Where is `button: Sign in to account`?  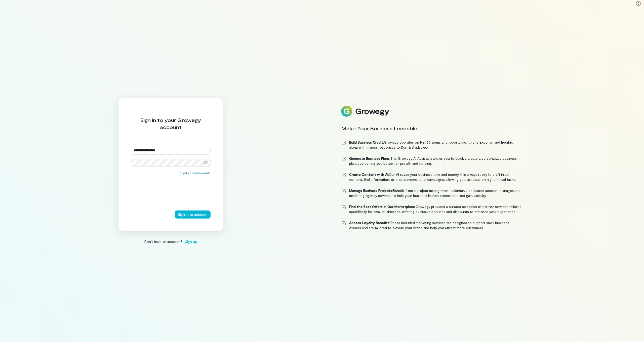 button: Sign in to account is located at coordinates (193, 214).